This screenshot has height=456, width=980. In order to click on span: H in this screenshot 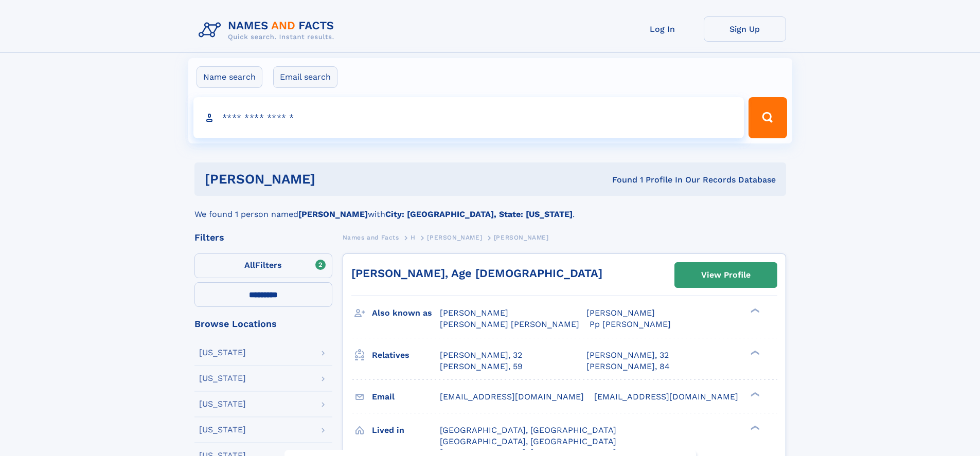, I will do `click(413, 238)`.